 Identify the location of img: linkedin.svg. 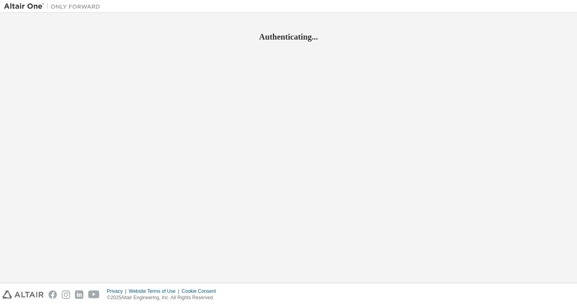
(79, 295).